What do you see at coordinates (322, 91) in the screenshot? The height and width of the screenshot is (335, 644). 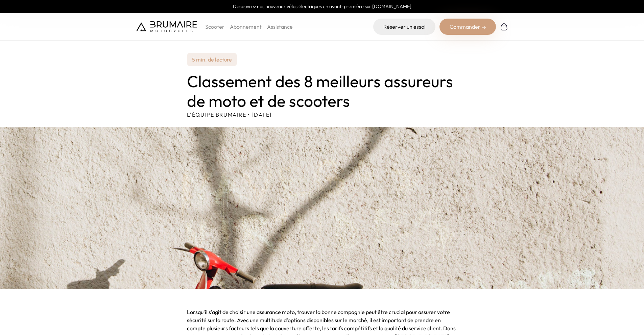 I see `h1: Classement des 8 meilleurs assureurs de moto et de scooters` at bounding box center [322, 91].